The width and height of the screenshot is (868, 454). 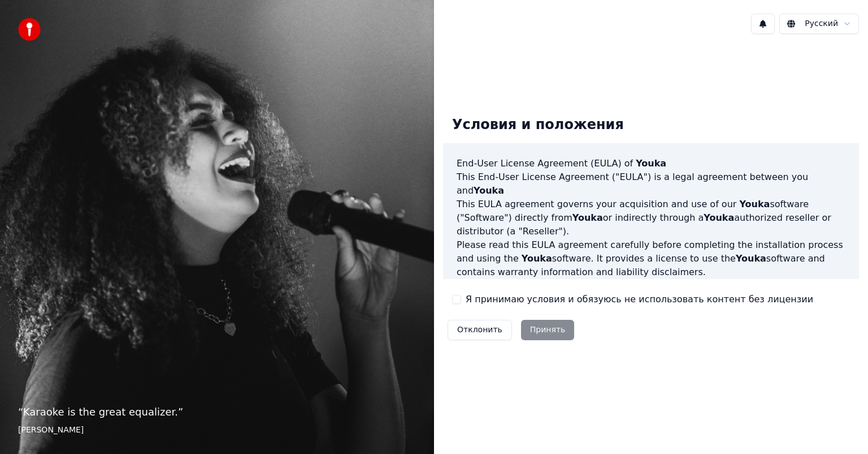 What do you see at coordinates (480, 330) in the screenshot?
I see `button: Отклонить` at bounding box center [480, 330].